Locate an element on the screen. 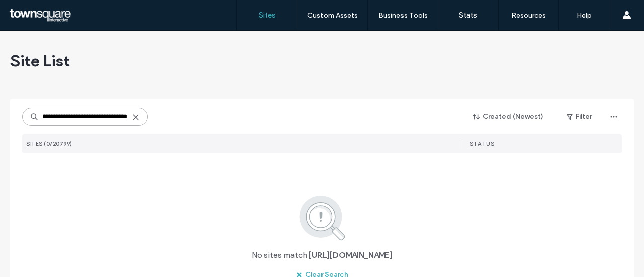 This screenshot has height=277, width=644. img: search.svg is located at coordinates (322, 217).